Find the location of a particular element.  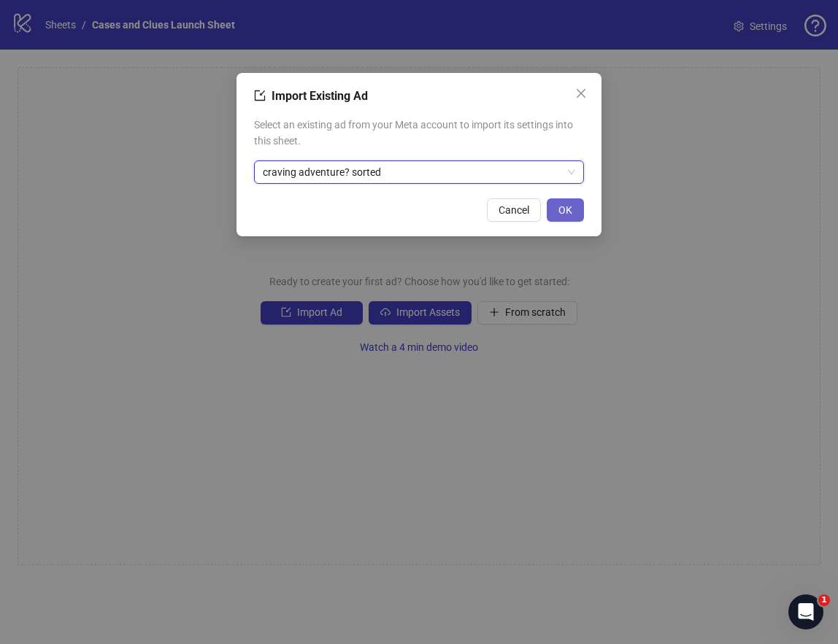

span: OK is located at coordinates (565, 210).